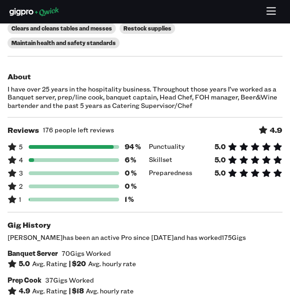 The height and width of the screenshot is (300, 290). I want to click on span: 176 people left reviews, so click(78, 130).